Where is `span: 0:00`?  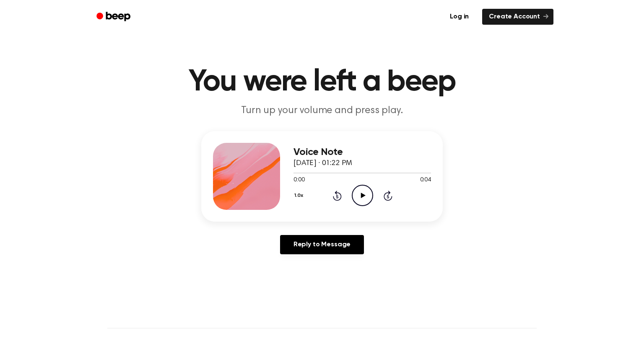
span: 0:00 is located at coordinates (299, 180).